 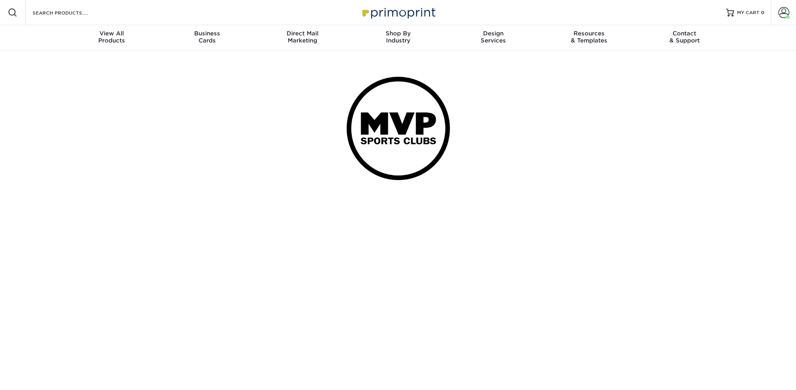 What do you see at coordinates (112, 38) in the screenshot?
I see `a: View AllProducts` at bounding box center [112, 38].